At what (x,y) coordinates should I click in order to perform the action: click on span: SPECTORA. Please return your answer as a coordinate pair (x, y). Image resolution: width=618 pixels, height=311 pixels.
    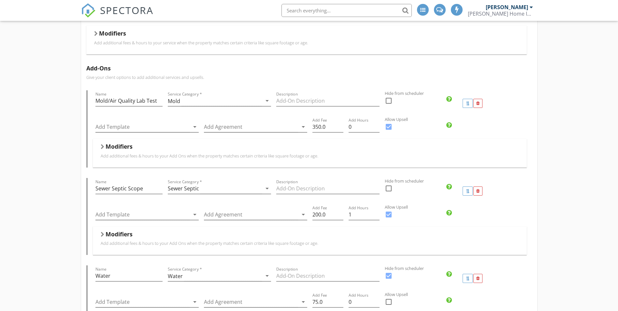
    Looking at the image, I should click on (127, 10).